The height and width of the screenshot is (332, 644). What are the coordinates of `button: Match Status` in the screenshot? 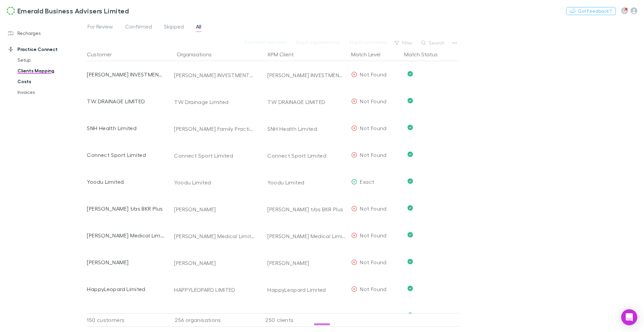 It's located at (425, 54).